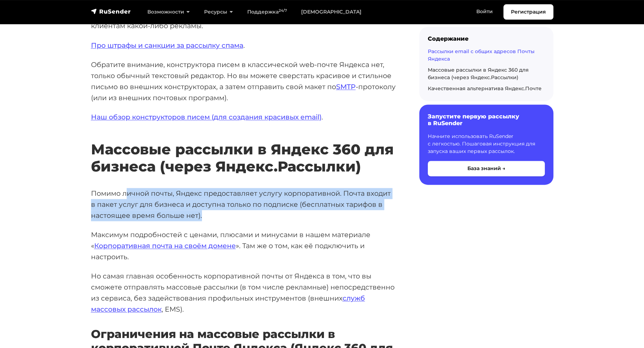 The image size is (644, 348). Describe the element at coordinates (169, 12) in the screenshot. I see `a: Возможности` at that location.